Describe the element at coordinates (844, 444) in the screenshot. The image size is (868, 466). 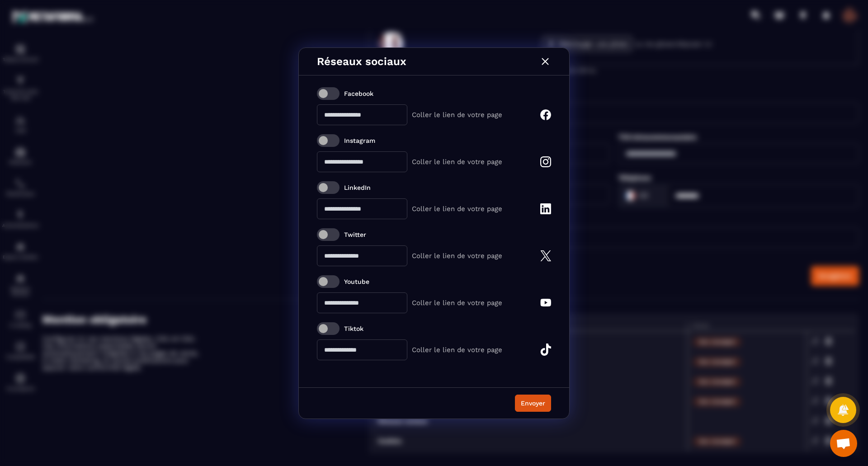
I see `div: Ouvrir le chat` at that location.